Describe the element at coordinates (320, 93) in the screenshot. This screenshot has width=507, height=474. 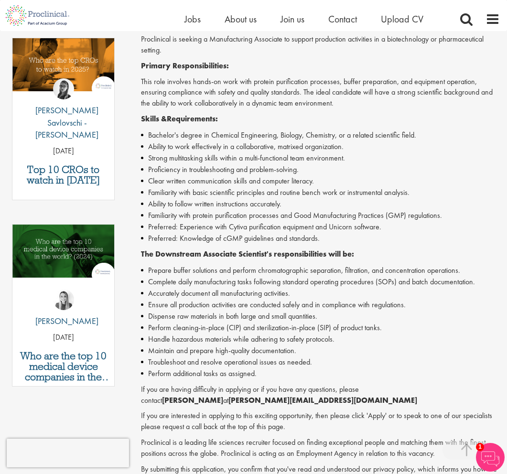
I see `p: This role involves hands-on work with protein purification processes, buffer preparation, and equ...` at that location.